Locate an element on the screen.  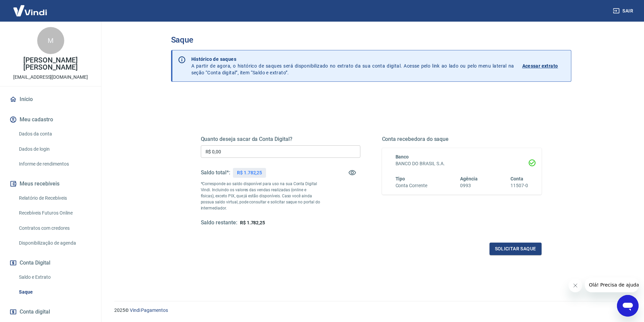
span: Agência is located at coordinates (469, 179).